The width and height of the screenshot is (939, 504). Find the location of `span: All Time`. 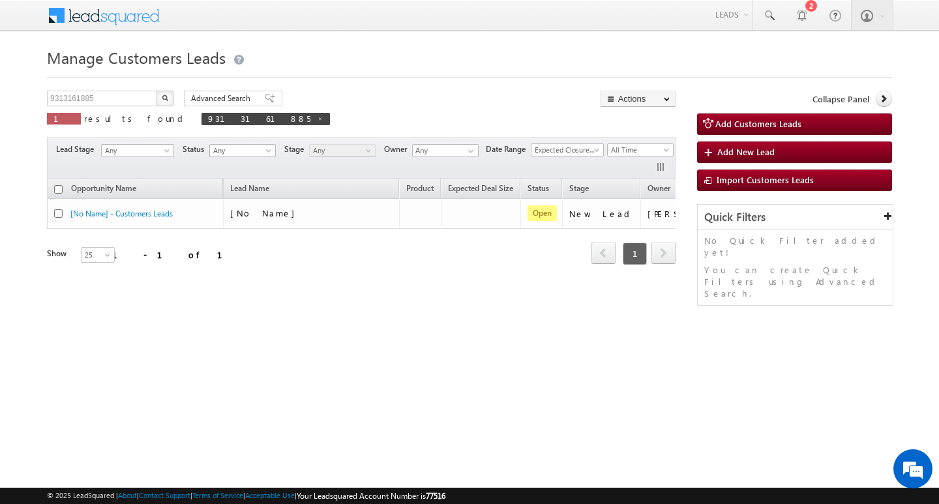

span: All Time is located at coordinates (639, 150).